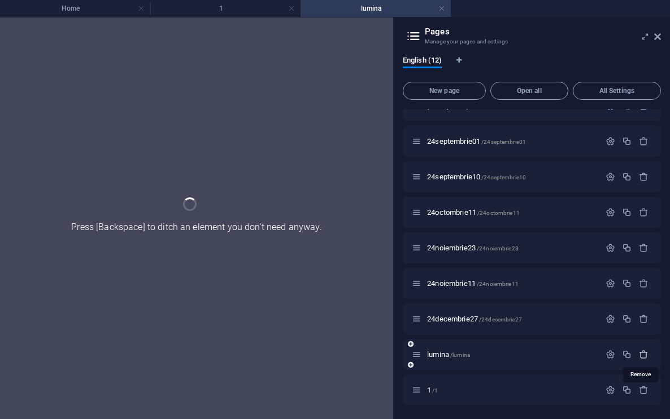  What do you see at coordinates (511, 319) in the screenshot?
I see `div: 24decembrie27/24decembrie27` at bounding box center [511, 319].